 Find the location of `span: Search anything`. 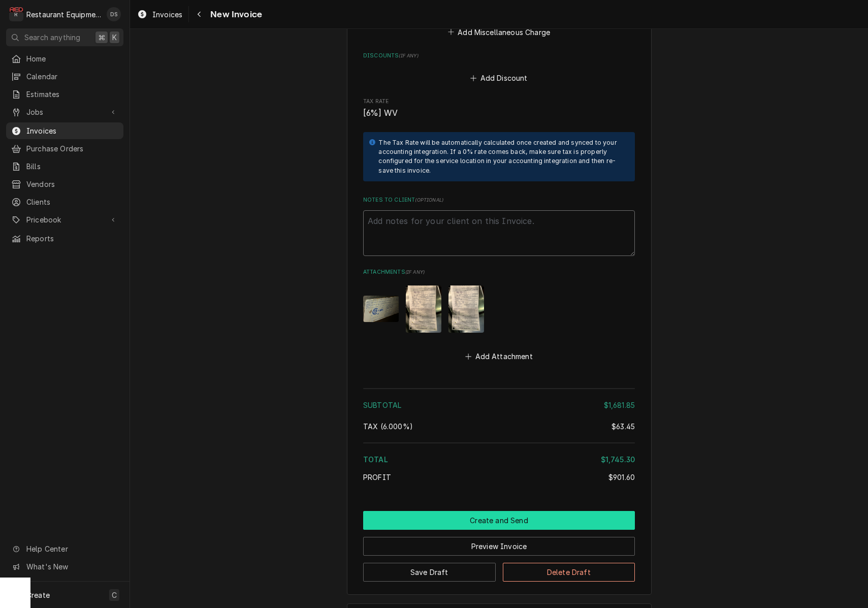

span: Search anything is located at coordinates (53, 37).